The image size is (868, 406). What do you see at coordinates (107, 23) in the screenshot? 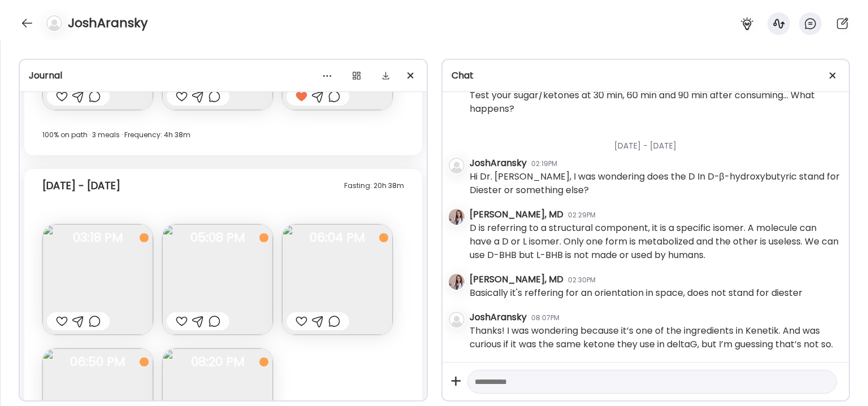
I see `h4: JoshAransky` at bounding box center [107, 23].